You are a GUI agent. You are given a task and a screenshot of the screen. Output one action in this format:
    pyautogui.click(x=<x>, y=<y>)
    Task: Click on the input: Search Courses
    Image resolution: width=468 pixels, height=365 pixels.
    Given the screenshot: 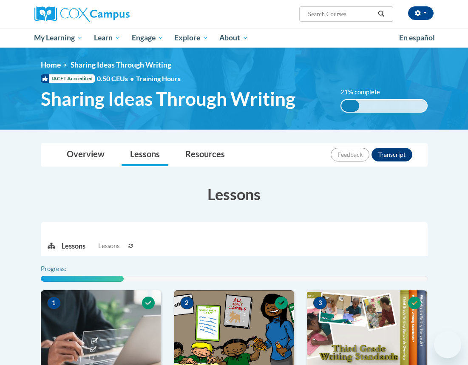 What is the action you would take?
    pyautogui.click(x=341, y=14)
    